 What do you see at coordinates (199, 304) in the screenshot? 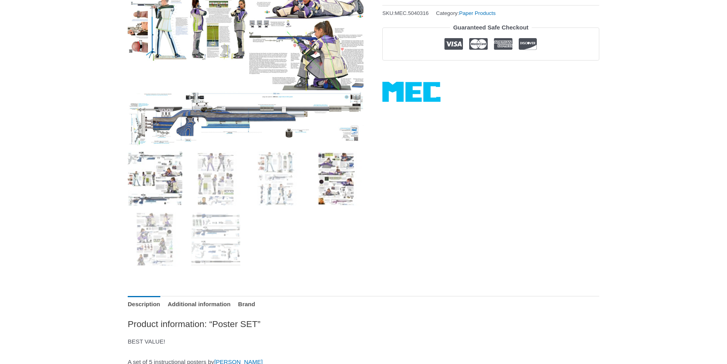
I see `a: Additional information` at bounding box center [199, 304].